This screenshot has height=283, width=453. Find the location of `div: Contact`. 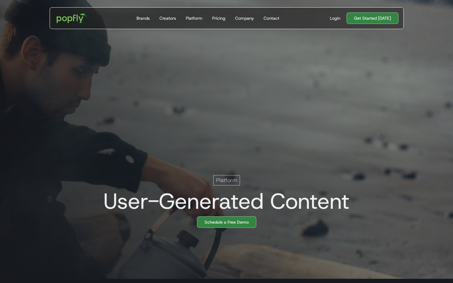

div: Contact is located at coordinates (271, 18).